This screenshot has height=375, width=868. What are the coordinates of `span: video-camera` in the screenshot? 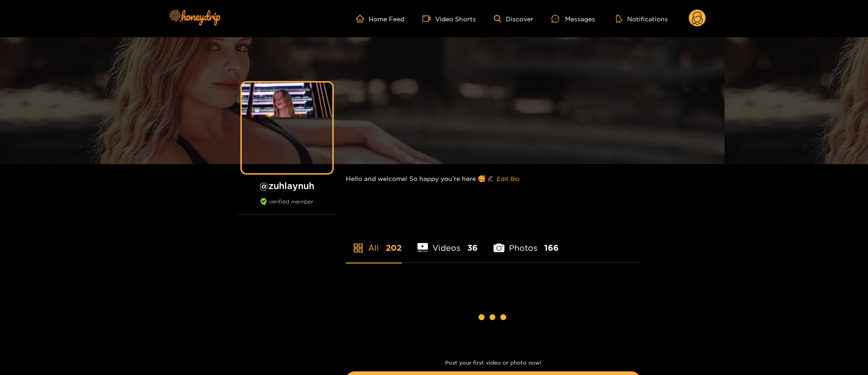 It's located at (429, 18).